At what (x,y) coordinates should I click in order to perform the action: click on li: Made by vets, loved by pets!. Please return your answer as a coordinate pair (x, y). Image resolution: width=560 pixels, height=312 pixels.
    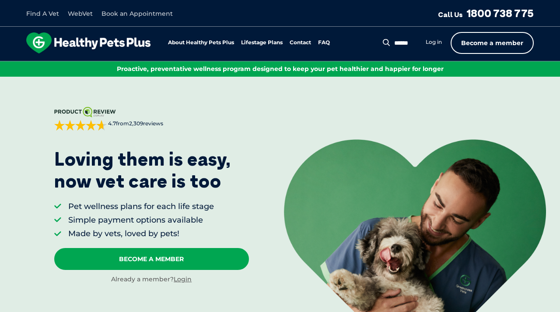
    Looking at the image, I should click on (141, 233).